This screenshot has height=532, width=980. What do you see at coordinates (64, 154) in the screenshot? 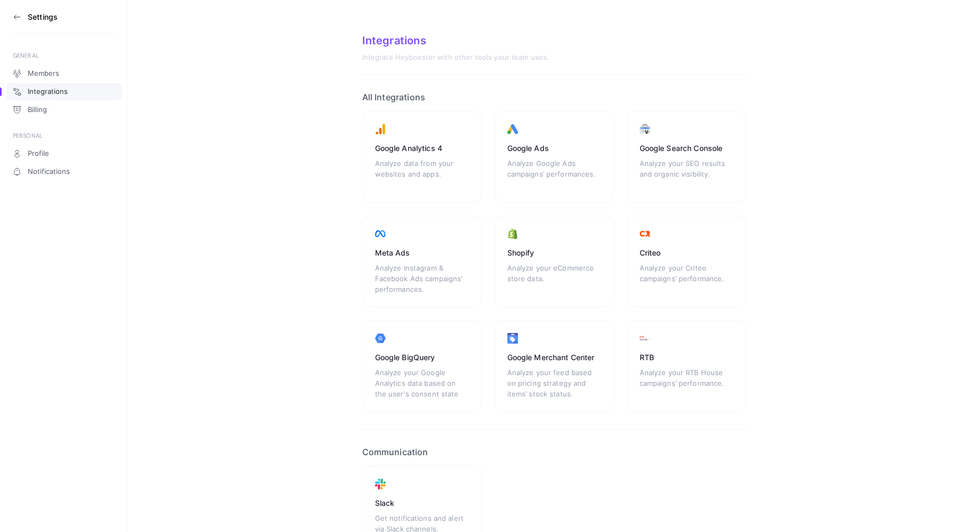
I see `a: Profile` at bounding box center [64, 154].